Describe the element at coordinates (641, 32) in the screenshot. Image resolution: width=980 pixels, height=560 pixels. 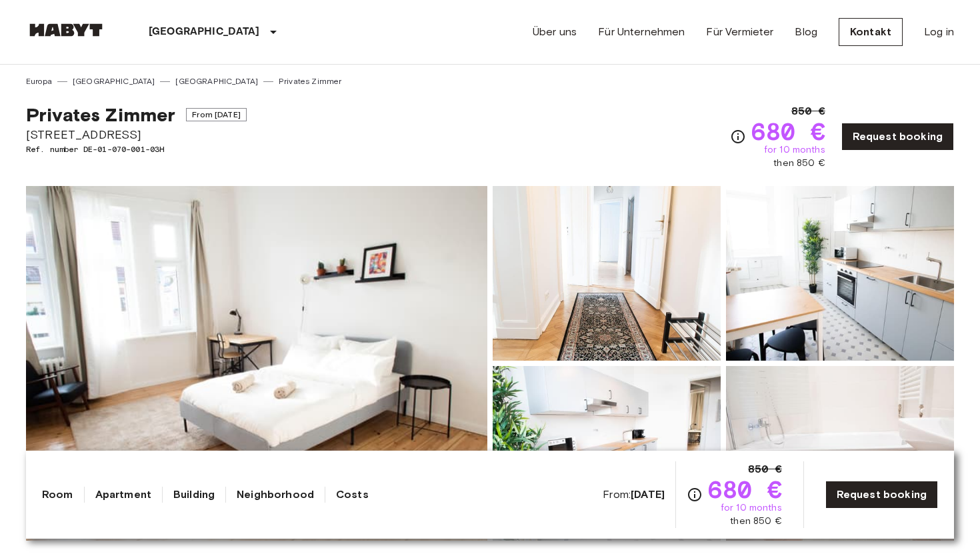
I see `a: Für Unternehmen` at that location.